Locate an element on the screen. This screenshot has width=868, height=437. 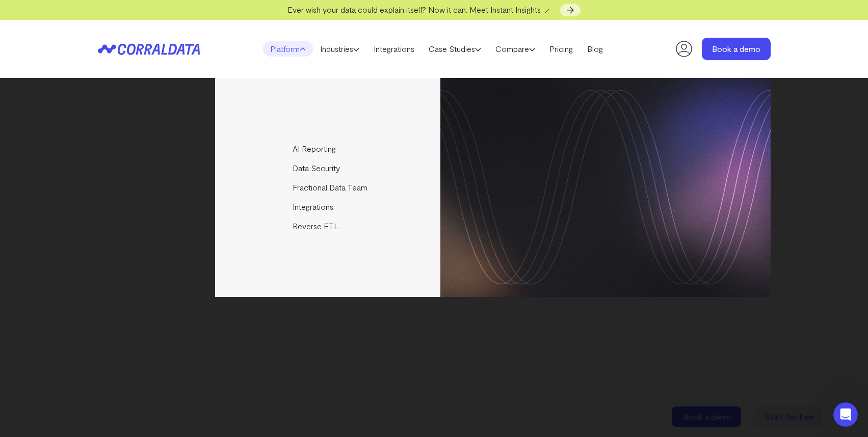
a: Pricing is located at coordinates (562, 49).